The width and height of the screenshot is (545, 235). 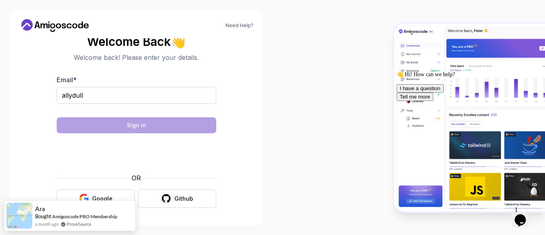 I want to click on div: Github, so click(x=183, y=199).